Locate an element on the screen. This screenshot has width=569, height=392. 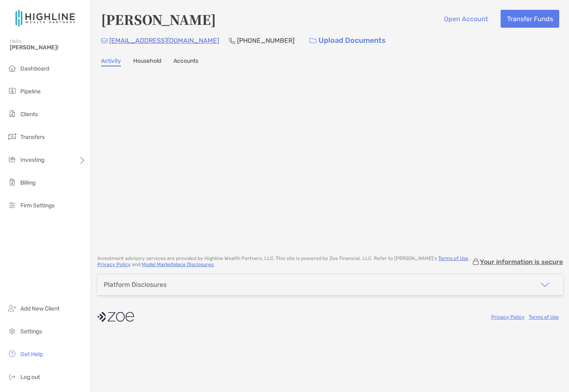
img: get-help icon is located at coordinates (12, 353).